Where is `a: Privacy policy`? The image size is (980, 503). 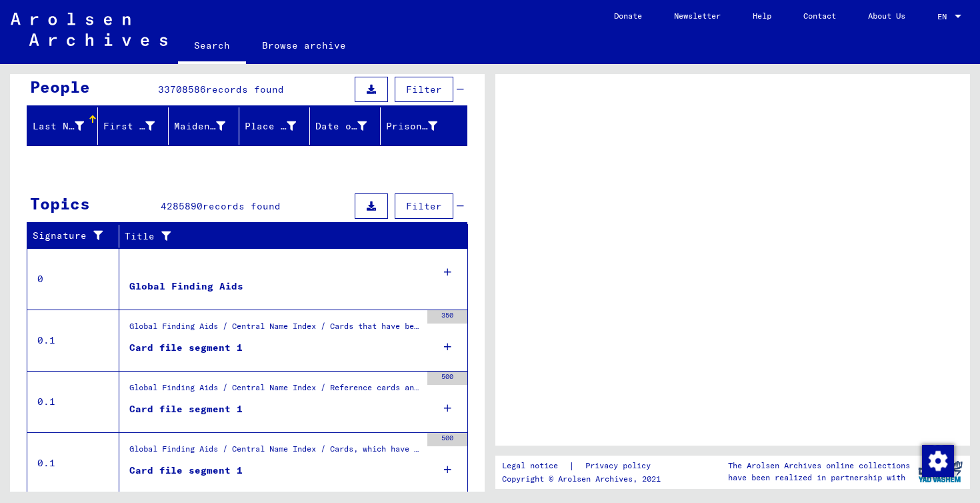
a: Privacy policy is located at coordinates (620, 465).